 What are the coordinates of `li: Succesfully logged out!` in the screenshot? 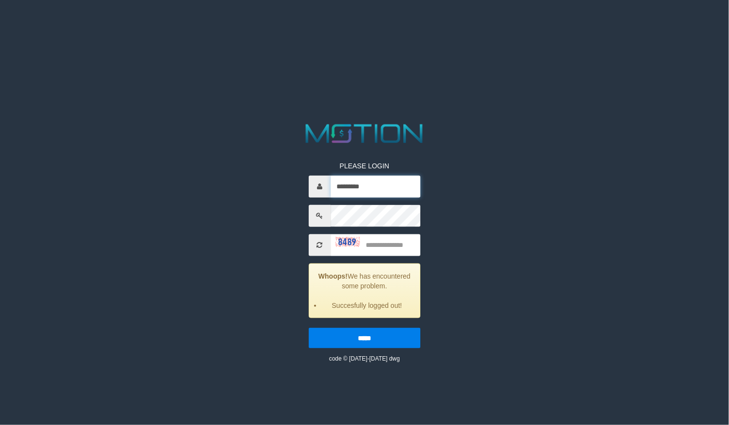 It's located at (367, 305).